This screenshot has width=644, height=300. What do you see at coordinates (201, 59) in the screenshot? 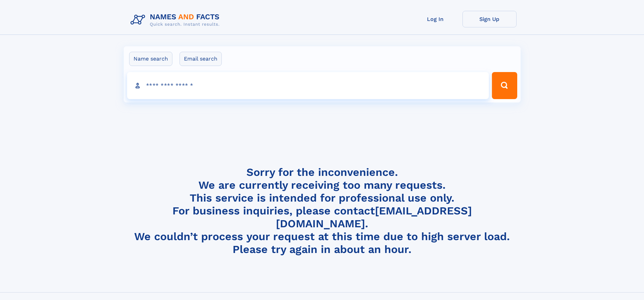
I see `label: Email search` at bounding box center [201, 59].